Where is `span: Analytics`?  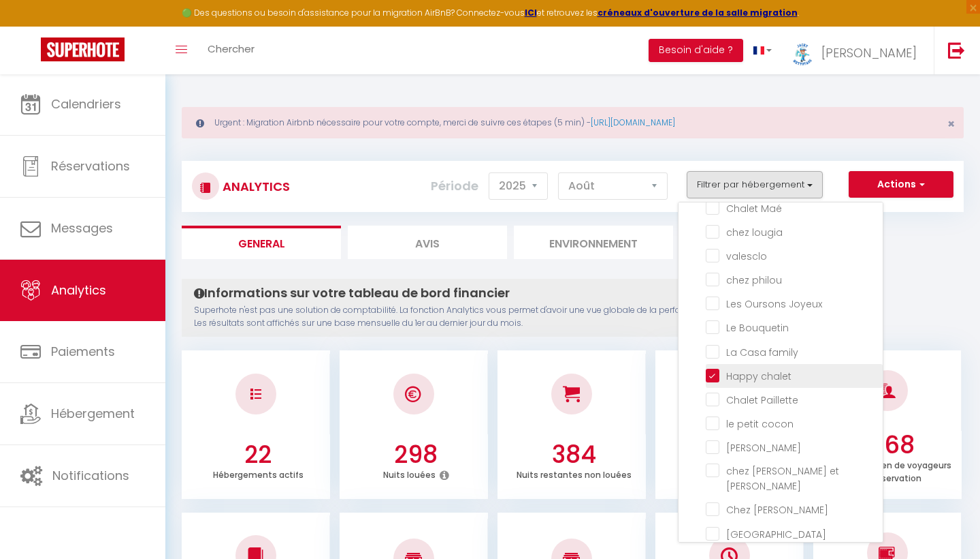
span: Analytics is located at coordinates (79, 290).